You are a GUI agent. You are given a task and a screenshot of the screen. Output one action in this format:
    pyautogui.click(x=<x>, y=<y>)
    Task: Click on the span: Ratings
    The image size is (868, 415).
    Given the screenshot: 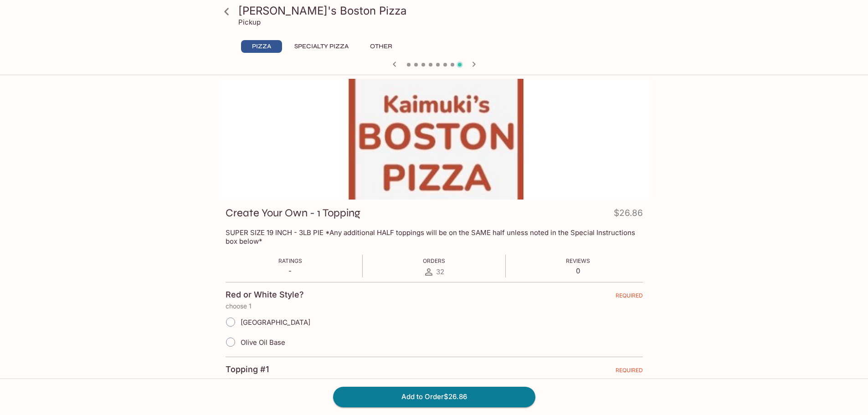 What is the action you would take?
    pyautogui.click(x=291, y=260)
    